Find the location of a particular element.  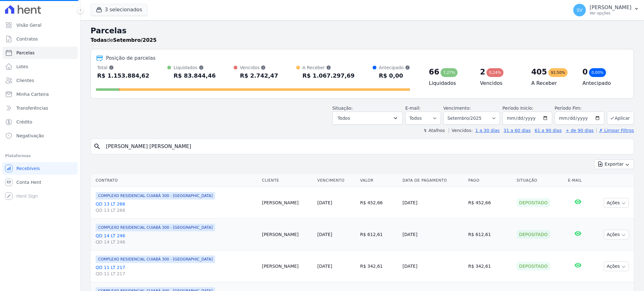

label: Situação: is located at coordinates (342, 108).